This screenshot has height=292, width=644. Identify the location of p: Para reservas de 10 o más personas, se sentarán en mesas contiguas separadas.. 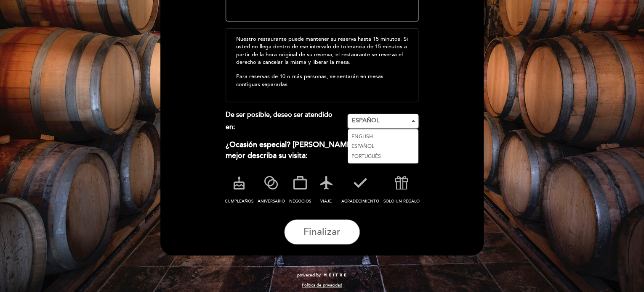
(322, 80).